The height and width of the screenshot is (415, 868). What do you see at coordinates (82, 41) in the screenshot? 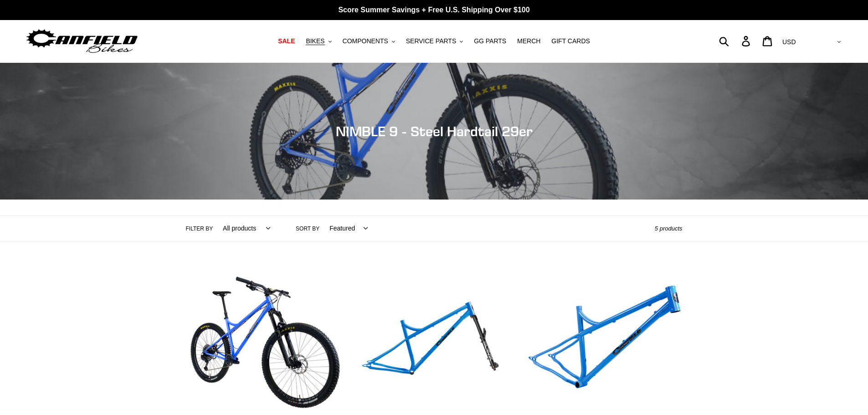
I see `img: Canfield Bikes` at bounding box center [82, 41].